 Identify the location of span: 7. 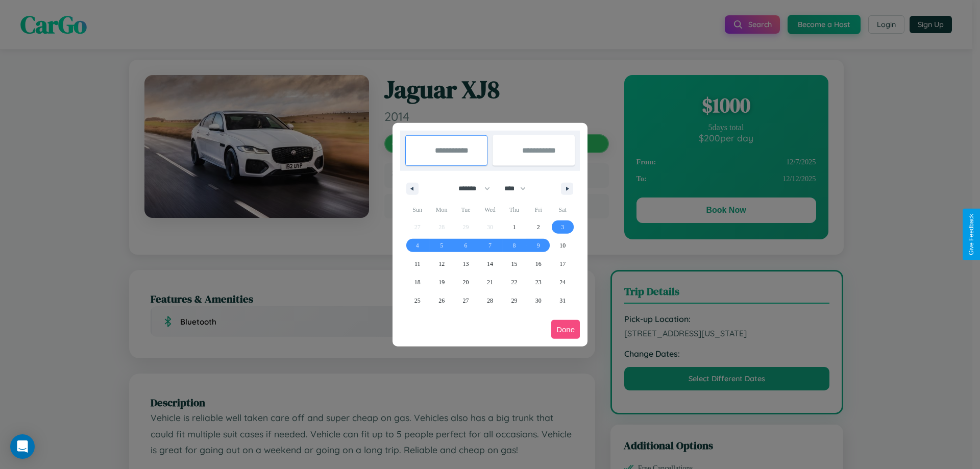
(490, 245).